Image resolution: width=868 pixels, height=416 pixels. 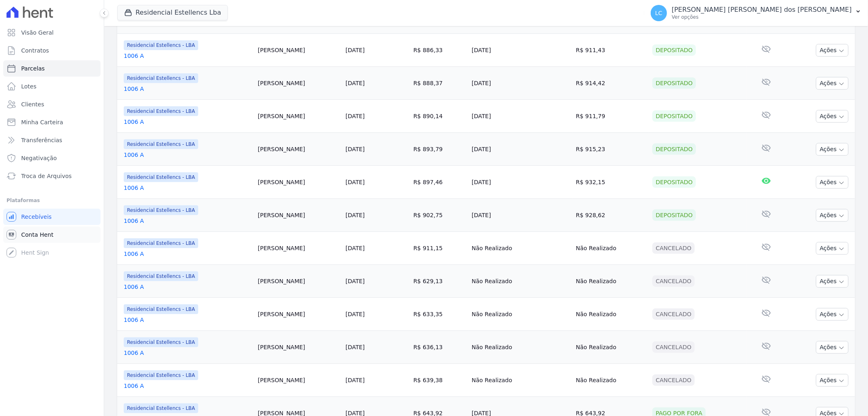 What do you see at coordinates (611, 149) in the screenshot?
I see `td: R$ 915,23` at bounding box center [611, 149].